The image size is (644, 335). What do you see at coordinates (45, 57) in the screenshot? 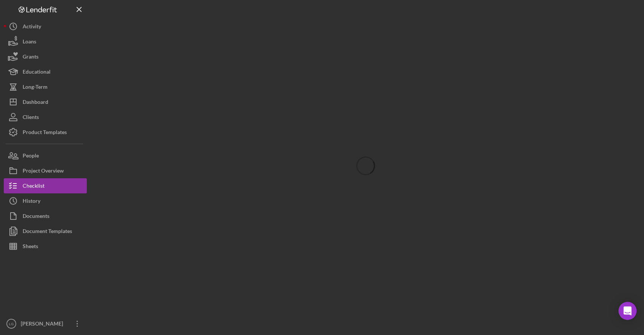
I see `a: Grants` at bounding box center [45, 57].